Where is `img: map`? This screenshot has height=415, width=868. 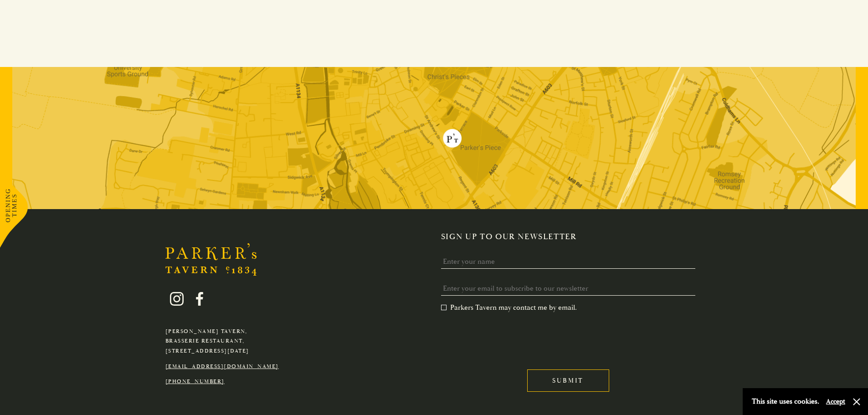
img: map is located at coordinates (434, 138).